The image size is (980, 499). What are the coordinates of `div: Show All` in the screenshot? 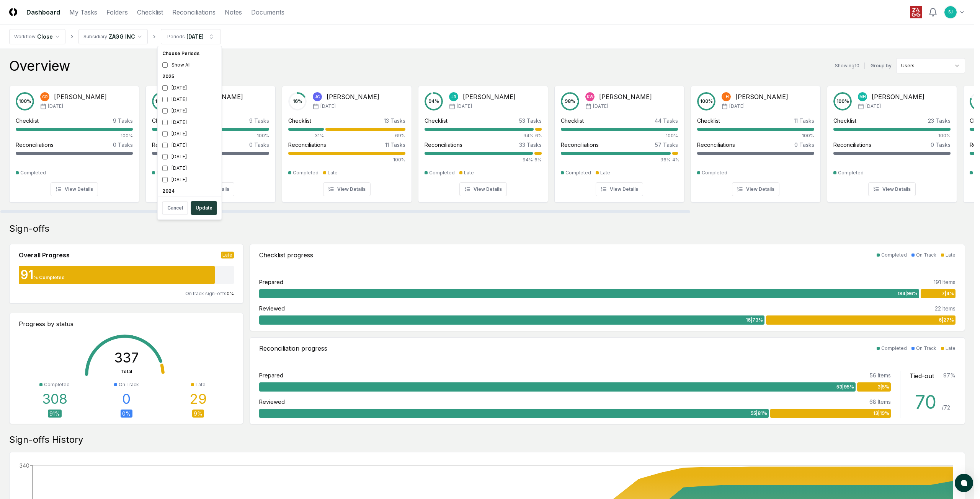 It's located at (189, 65).